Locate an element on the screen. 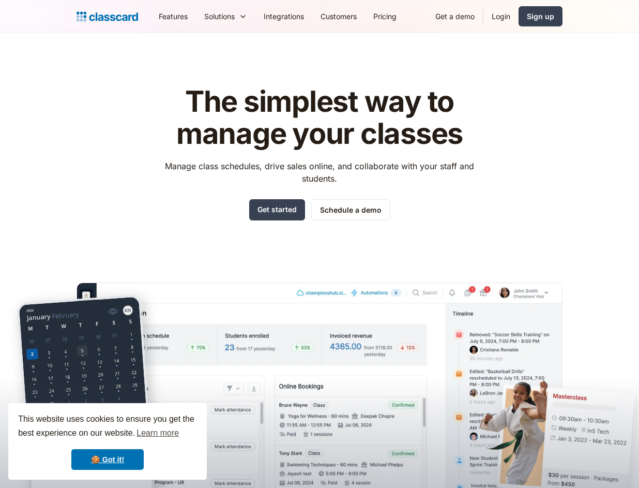 This screenshot has height=488, width=639. a: dismiss cookie message is located at coordinates (108, 459).